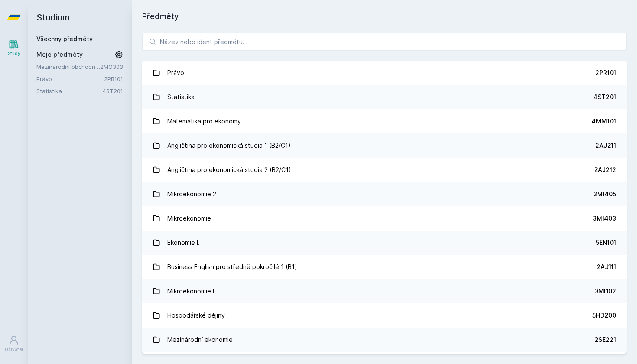  I want to click on a: Study, so click(14, 47).